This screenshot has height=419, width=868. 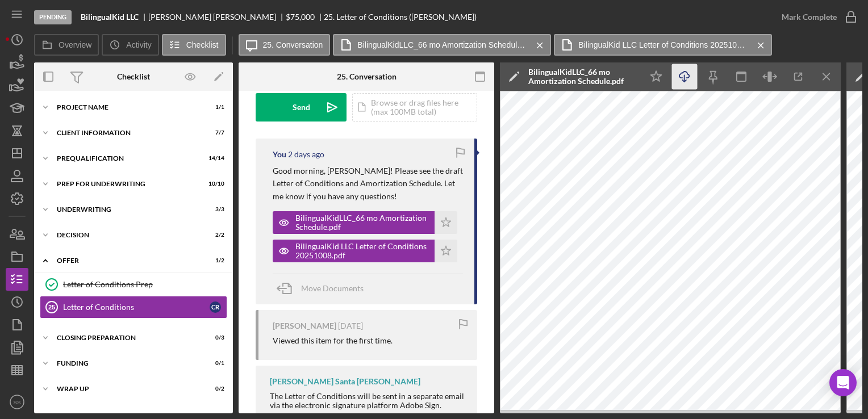 What do you see at coordinates (138, 45) in the screenshot?
I see `label: Activity` at bounding box center [138, 45].